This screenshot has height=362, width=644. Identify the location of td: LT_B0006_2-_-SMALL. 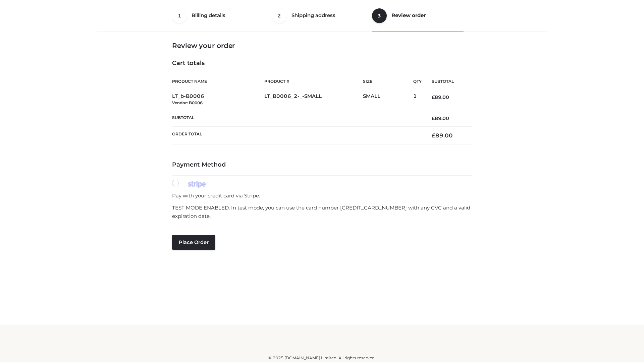
(313, 100).